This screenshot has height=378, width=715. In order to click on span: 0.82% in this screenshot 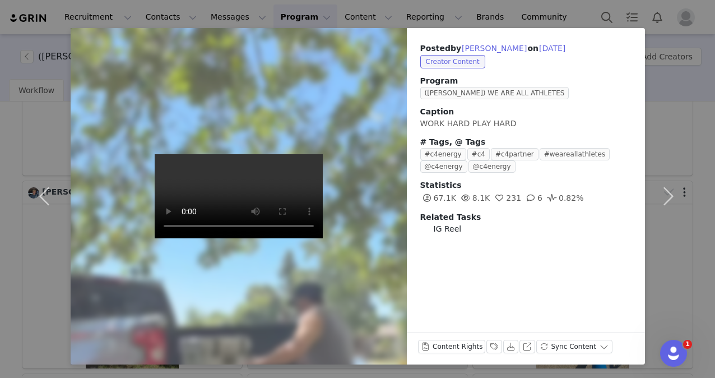, I will do `click(565, 198)`.